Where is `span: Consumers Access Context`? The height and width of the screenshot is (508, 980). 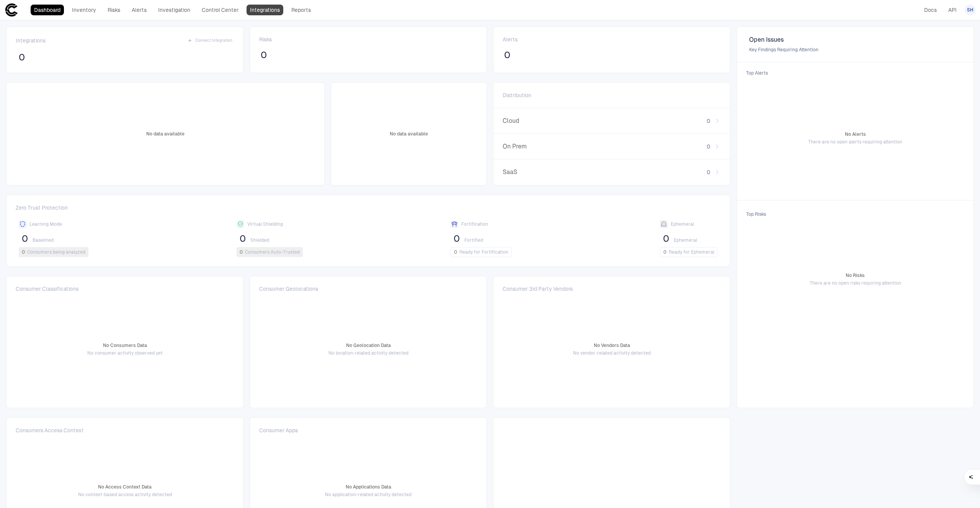 span: Consumers Access Context is located at coordinates (50, 430).